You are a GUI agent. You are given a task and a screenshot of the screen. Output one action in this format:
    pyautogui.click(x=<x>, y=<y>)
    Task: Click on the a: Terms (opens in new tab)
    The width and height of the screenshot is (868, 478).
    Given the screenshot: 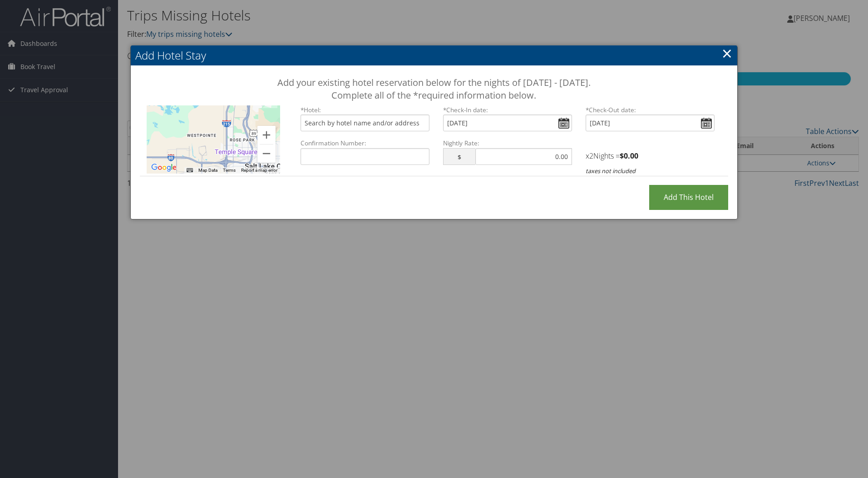 What is the action you would take?
    pyautogui.click(x=230, y=170)
    